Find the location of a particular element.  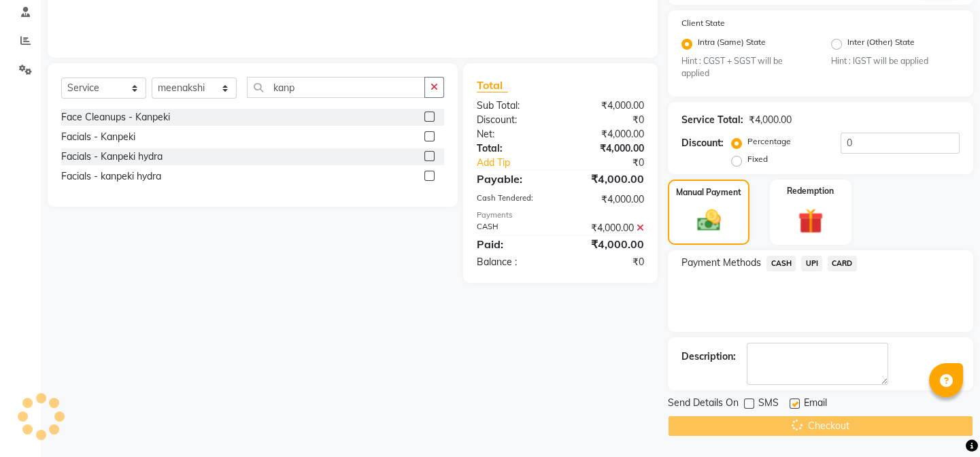

div: Cash Tendered: is located at coordinates (513, 199).